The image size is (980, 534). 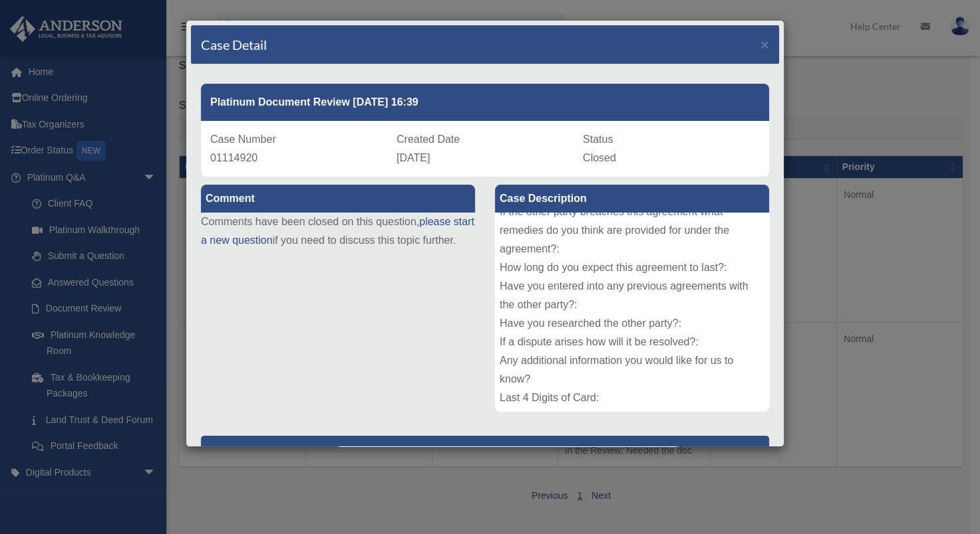 I want to click on p: Comments have been closed on this question, if you need to discuss this topic further., so click(x=338, y=231).